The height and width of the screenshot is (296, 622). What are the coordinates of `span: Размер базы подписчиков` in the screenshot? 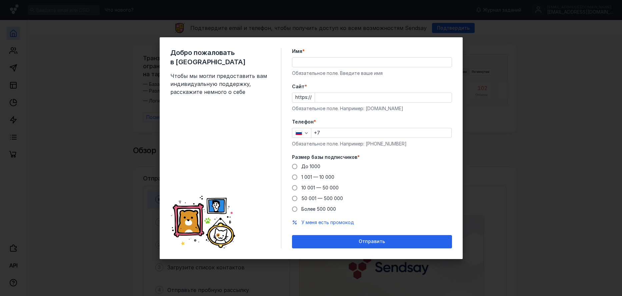 It's located at (325, 157).